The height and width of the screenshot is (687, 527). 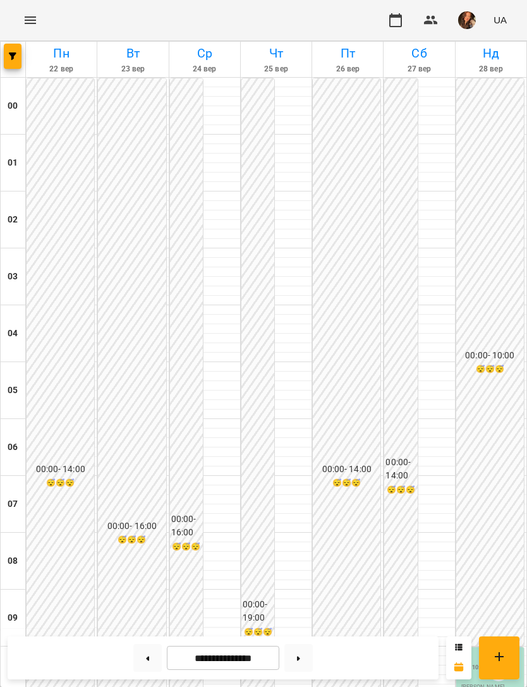 What do you see at coordinates (13, 618) in the screenshot?
I see `h6: 09` at bounding box center [13, 618].